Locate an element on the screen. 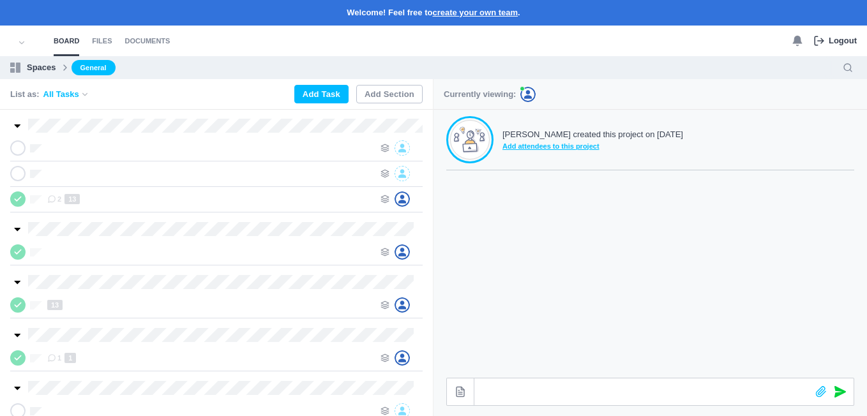 This screenshot has height=416, width=867. span: All Tasks is located at coordinates (61, 95).